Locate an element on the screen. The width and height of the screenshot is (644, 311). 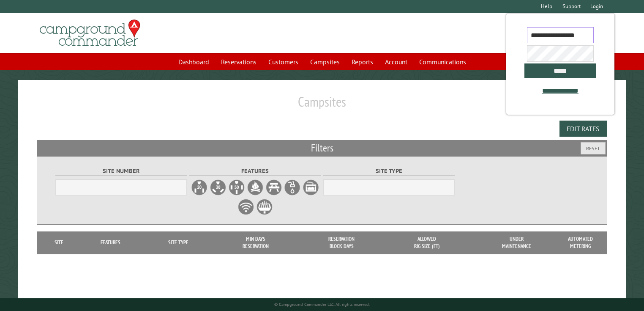
a: Campsites is located at coordinates (325, 62).